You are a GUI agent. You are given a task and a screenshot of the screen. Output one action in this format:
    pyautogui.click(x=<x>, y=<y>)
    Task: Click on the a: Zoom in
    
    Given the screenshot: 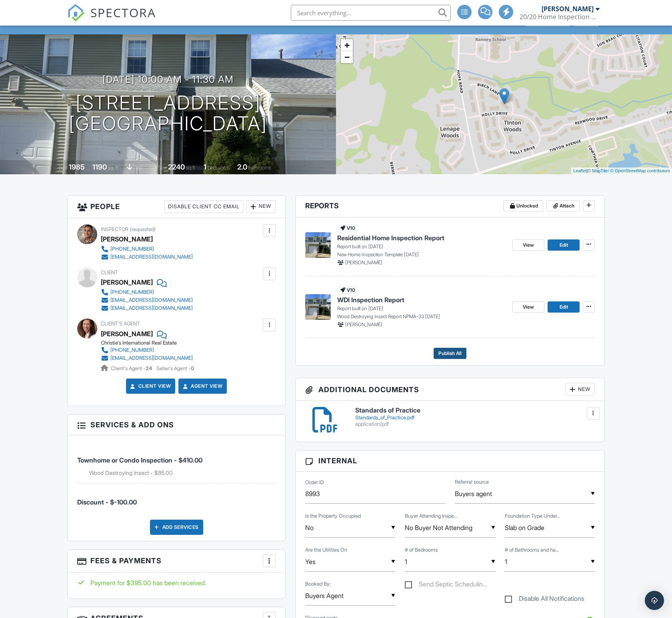 What is the action you would take?
    pyautogui.click(x=347, y=45)
    